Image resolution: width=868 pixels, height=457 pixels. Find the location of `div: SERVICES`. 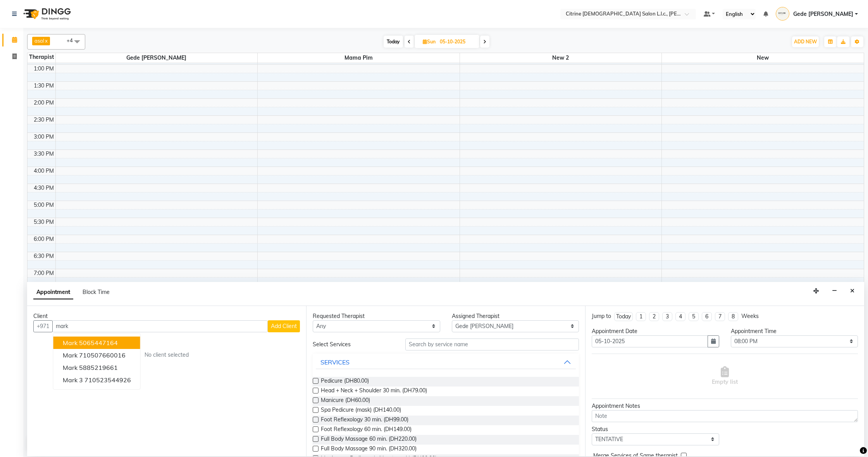

div: SERVICES is located at coordinates (335, 362).